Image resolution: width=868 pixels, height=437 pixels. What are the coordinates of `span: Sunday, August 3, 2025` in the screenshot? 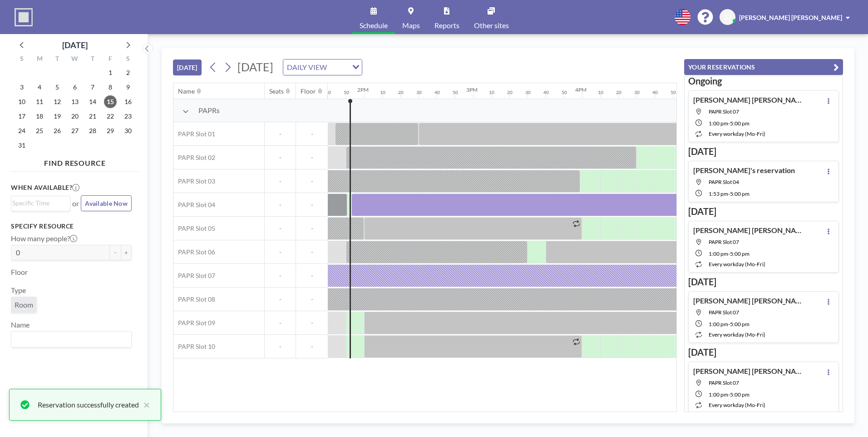 It's located at (22, 88).